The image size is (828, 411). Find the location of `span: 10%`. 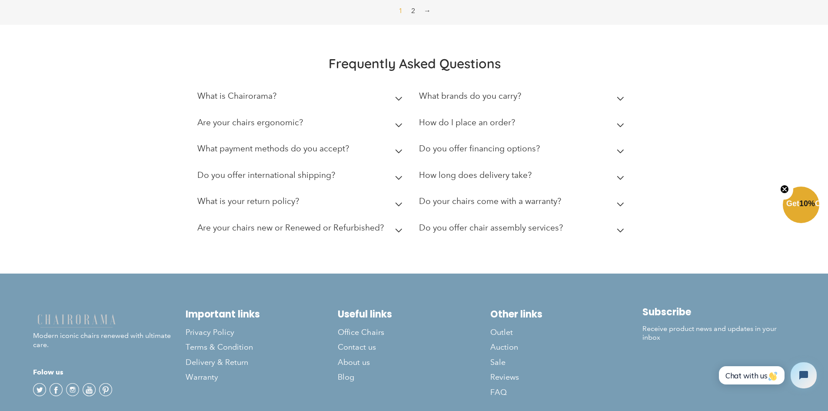

span: 10% is located at coordinates (807, 203).